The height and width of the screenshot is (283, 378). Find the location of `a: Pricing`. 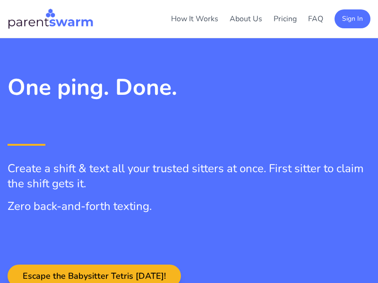

a: Pricing is located at coordinates (285, 19).